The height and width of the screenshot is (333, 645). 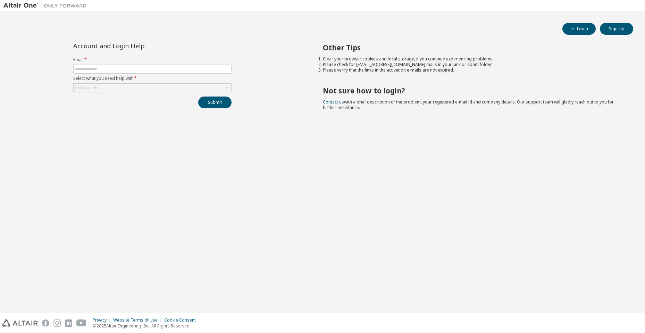 I want to click on a: Contact us, so click(x=333, y=102).